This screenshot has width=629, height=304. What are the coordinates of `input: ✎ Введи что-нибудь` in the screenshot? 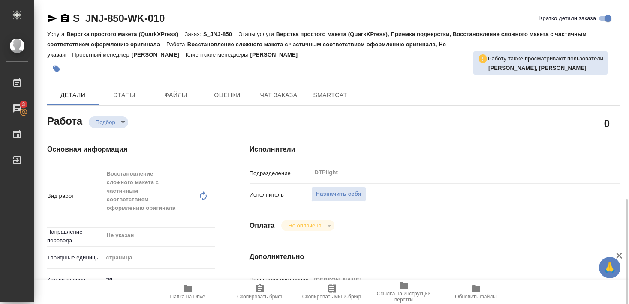 It's located at (159, 280).